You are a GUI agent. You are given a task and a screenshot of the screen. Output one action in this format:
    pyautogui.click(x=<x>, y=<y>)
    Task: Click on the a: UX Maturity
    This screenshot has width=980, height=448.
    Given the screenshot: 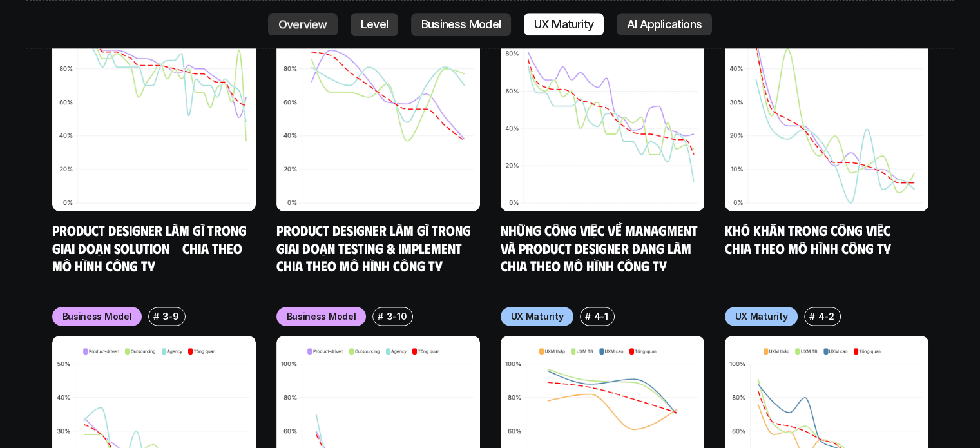 What is the action you would take?
    pyautogui.click(x=564, y=24)
    